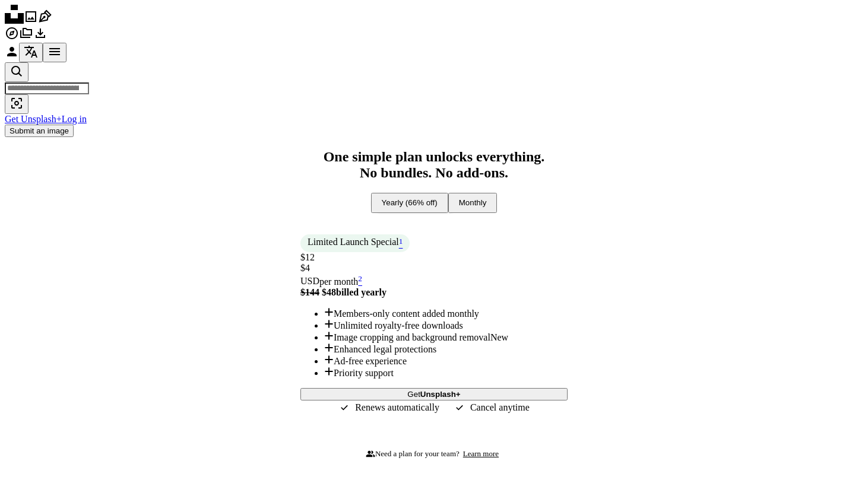  What do you see at coordinates (355, 243) in the screenshot?
I see `div: Limited Launch Special` at bounding box center [355, 243].